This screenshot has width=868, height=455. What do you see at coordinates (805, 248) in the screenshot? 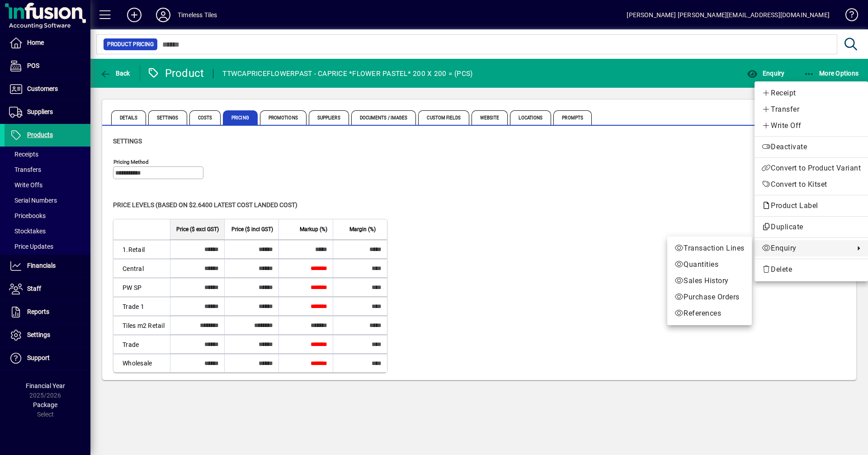
I see `span: Enquiry` at bounding box center [805, 248].